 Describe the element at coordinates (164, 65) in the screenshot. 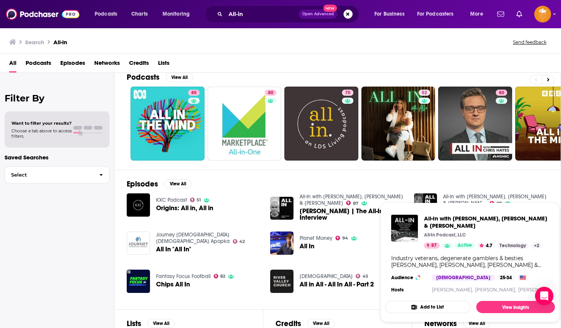

I see `span: Lists` at that location.